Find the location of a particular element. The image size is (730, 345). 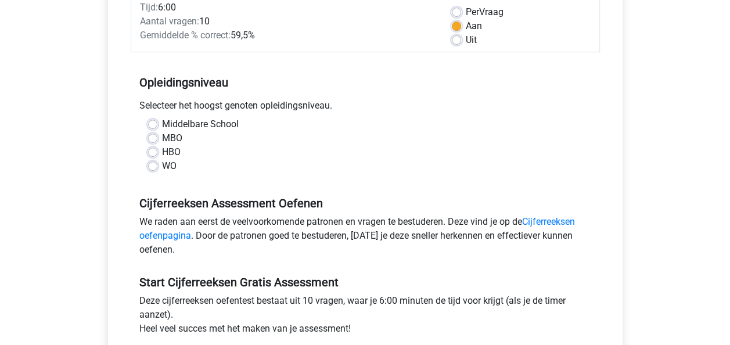

span: Gemiddelde % correct: is located at coordinates (185, 35).